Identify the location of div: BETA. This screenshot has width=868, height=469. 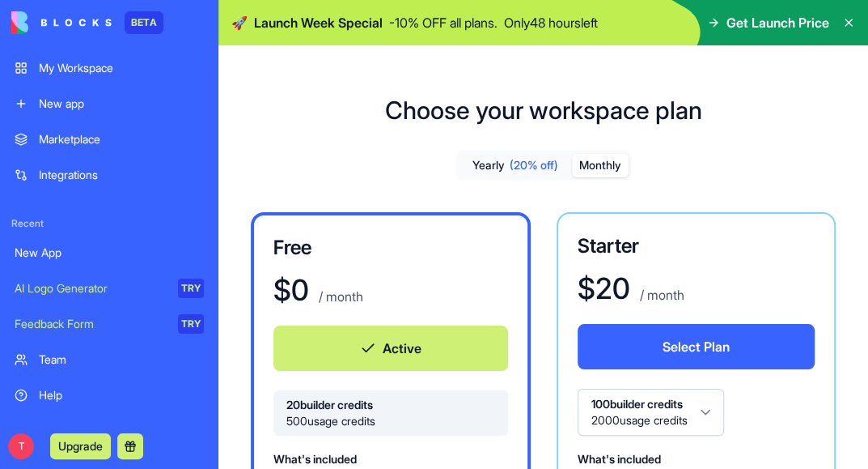
(144, 23).